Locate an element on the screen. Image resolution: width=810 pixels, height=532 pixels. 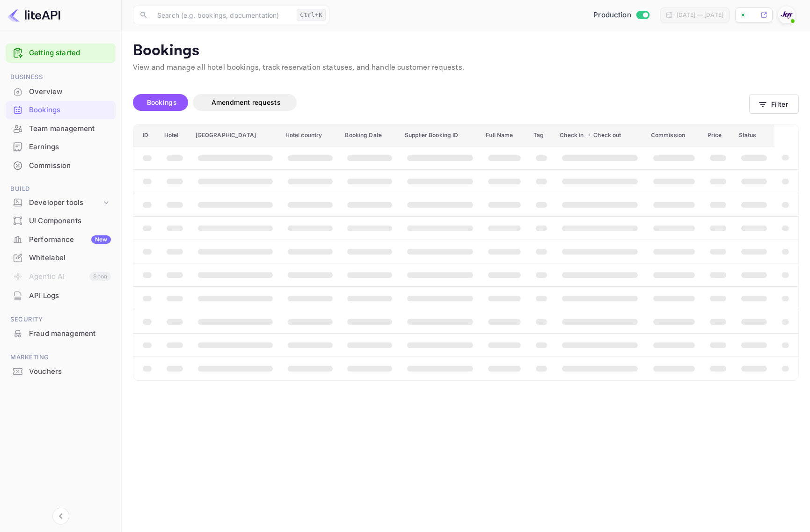
a: Vouchers is located at coordinates (60, 371).